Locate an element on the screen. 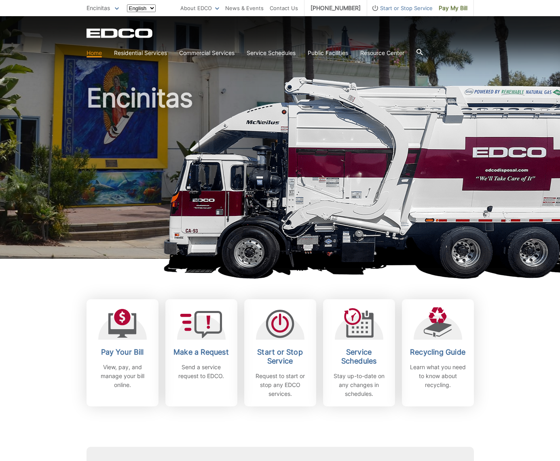 This screenshot has height=461, width=560. h2: Recycling Guide is located at coordinates (438, 352).